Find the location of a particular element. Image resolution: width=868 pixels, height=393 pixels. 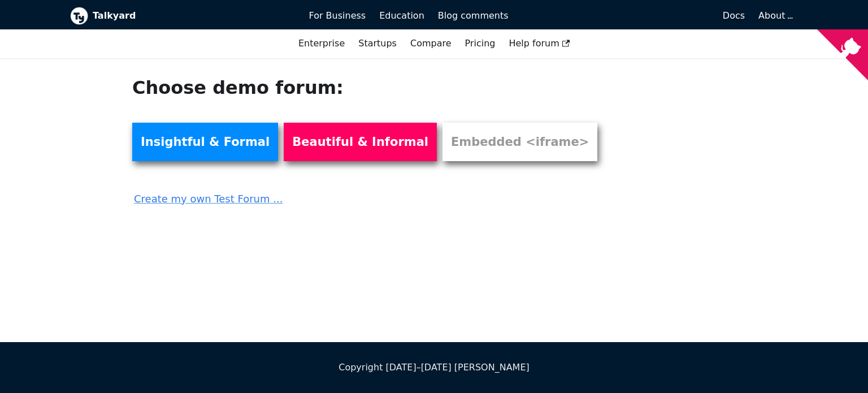

a: Help forum is located at coordinates (539, 44).